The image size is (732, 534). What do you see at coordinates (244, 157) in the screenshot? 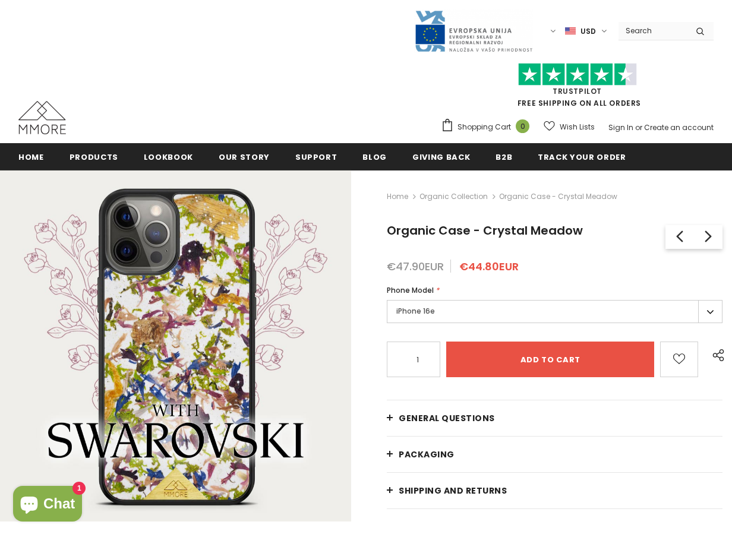
I see `span: Our Story` at bounding box center [244, 157].